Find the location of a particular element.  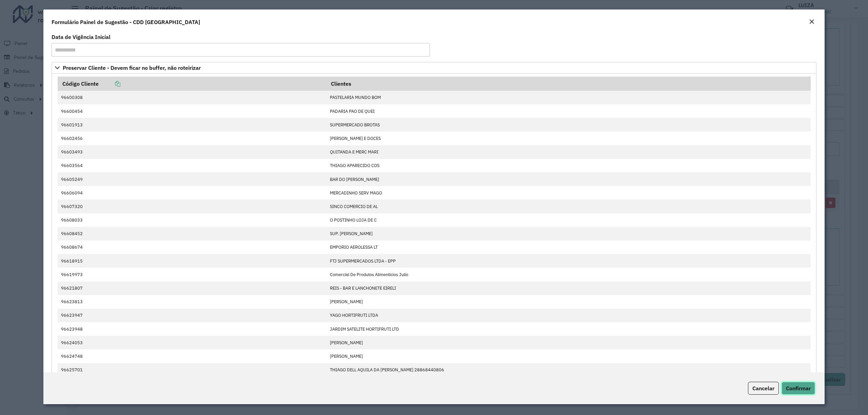

td: PASTELARIA MUNDO BOM is located at coordinates (569, 98).